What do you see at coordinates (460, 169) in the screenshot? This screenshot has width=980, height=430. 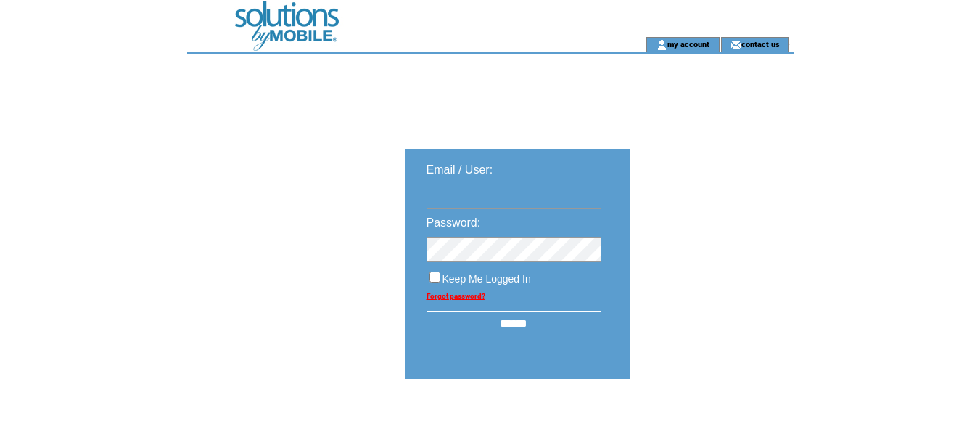 I see `span: Email / User:` at bounding box center [460, 169].